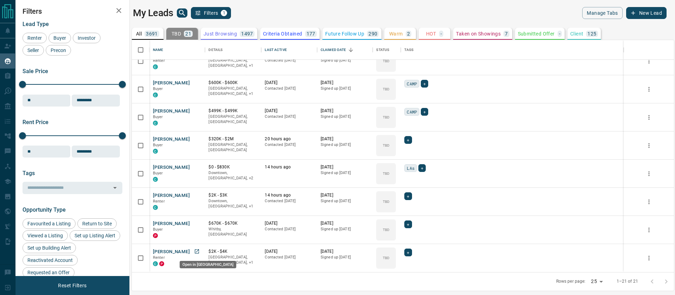 This screenshot has width=675, height=295. Describe the element at coordinates (33, 50) in the screenshot. I see `div: Seller` at that location.